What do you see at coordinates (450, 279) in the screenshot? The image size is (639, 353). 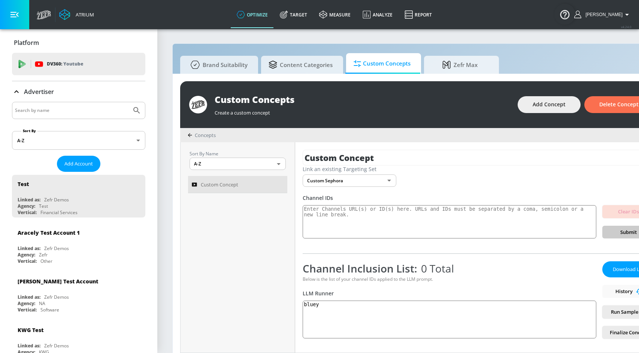 I see `div: Below is the list of your channel IDs applied to the LLM prompt.` at bounding box center [450, 279].